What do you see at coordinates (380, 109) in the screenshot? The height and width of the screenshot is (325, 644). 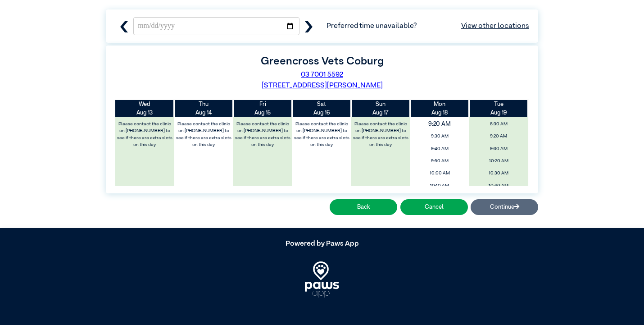 I see `th: Aug 17` at bounding box center [380, 109].